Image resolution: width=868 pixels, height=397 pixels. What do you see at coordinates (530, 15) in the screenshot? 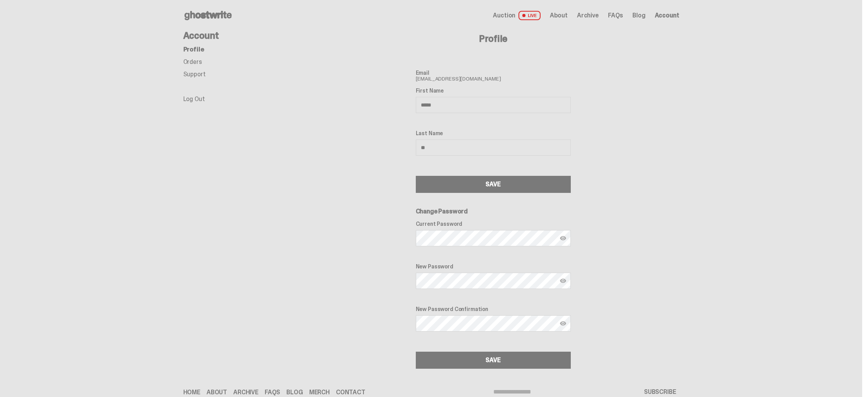
I see `span: LIVE` at bounding box center [530, 15].